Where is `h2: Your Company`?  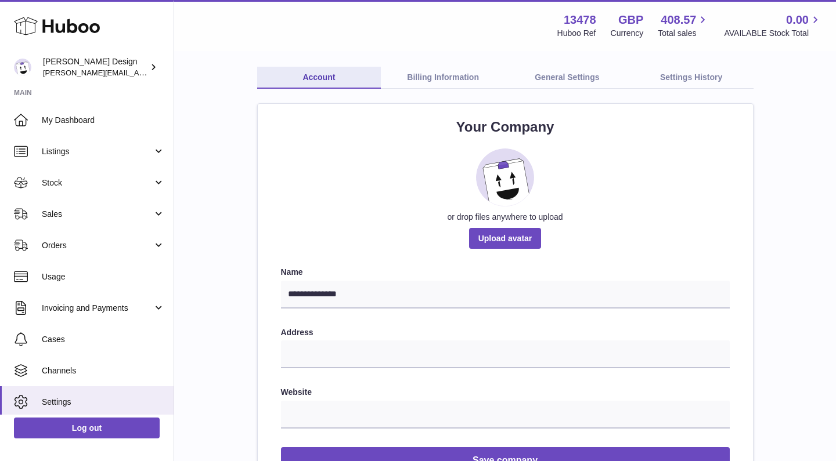
h2: Your Company is located at coordinates (505, 127).